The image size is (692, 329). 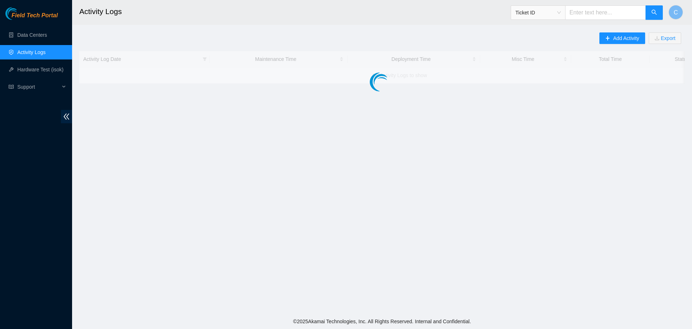 What do you see at coordinates (676, 12) in the screenshot?
I see `span: C` at bounding box center [676, 12].